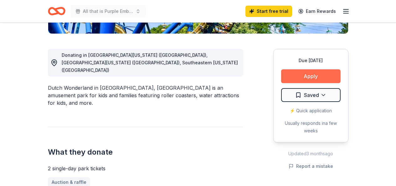  What do you see at coordinates (146, 152) in the screenshot?
I see `h2: What they donate` at bounding box center [146, 152].